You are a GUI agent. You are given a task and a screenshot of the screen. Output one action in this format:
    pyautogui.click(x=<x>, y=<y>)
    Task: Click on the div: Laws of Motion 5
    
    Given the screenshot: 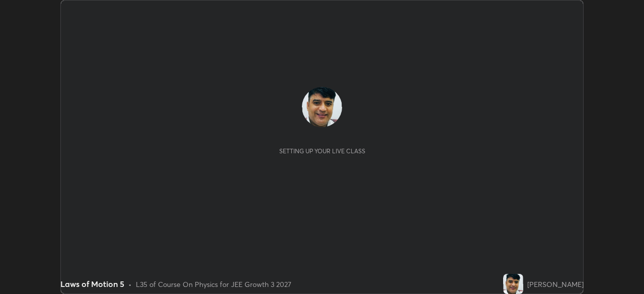 What is the action you would take?
    pyautogui.click(x=92, y=284)
    